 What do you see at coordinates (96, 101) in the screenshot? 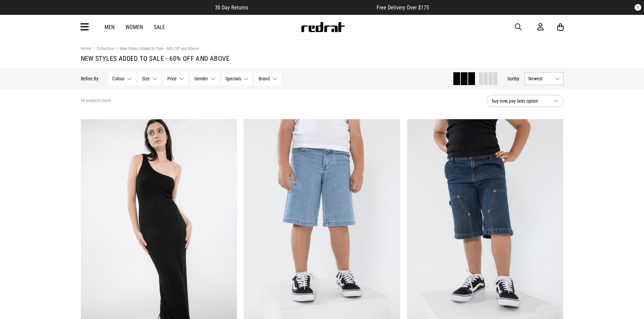
I see `span: 40 products found` at bounding box center [96, 101].